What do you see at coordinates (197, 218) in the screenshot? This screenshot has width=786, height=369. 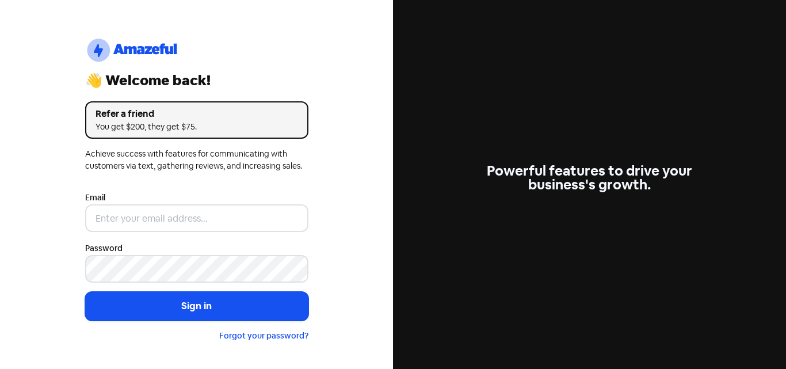 I see `input: Enter your email address...` at bounding box center [197, 218].